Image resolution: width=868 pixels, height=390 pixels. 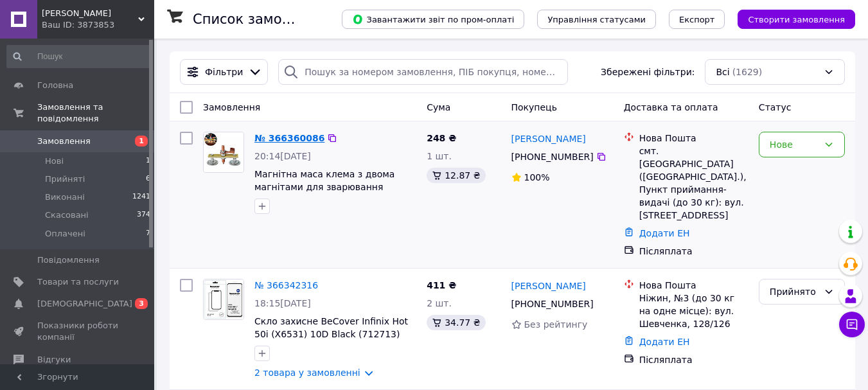 What do you see at coordinates (258, 19) in the screenshot?
I see `h1: Список замовлень` at bounding box center [258, 19].